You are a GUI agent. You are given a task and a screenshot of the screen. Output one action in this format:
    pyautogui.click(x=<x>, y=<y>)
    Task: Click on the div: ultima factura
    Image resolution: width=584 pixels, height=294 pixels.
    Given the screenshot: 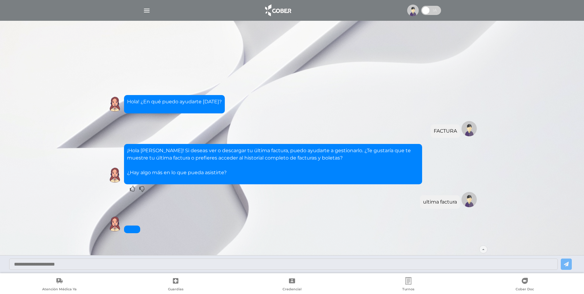 What is the action you would take?
    pyautogui.click(x=440, y=202)
    